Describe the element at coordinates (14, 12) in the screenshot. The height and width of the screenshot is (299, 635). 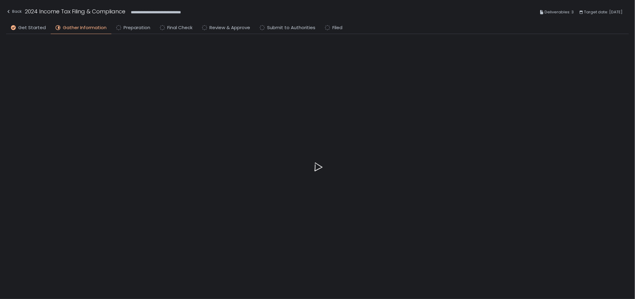
I see `div: Back` at that location.